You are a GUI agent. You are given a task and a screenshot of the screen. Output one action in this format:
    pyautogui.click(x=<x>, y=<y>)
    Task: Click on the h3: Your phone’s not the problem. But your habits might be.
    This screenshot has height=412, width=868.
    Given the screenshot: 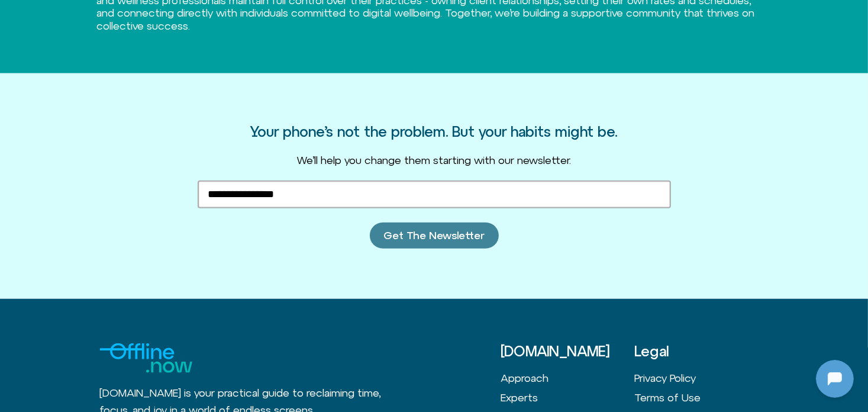 What is the action you would take?
    pyautogui.click(x=434, y=131)
    